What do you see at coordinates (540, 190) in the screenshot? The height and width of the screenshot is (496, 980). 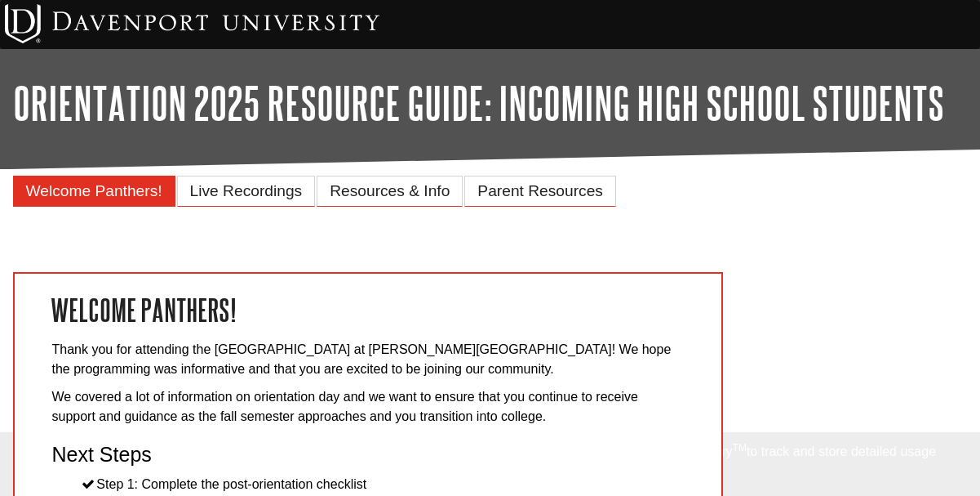 I see `span: Parent Resources` at bounding box center [540, 190].